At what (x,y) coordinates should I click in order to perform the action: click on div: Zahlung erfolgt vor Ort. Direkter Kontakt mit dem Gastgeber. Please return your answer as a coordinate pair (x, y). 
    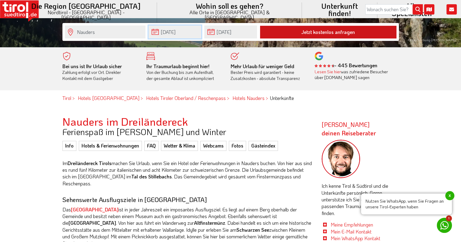
    Looking at the image, I should click on (100, 73).